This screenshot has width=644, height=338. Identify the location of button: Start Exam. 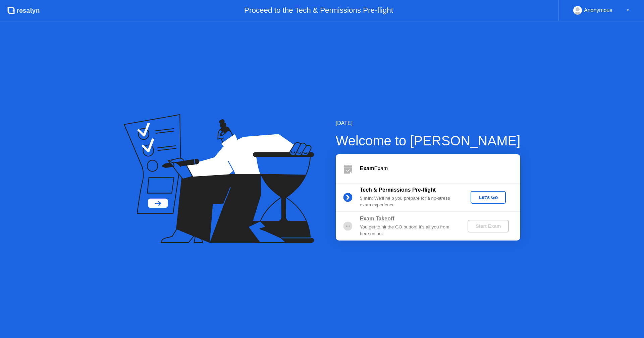
(488, 226).